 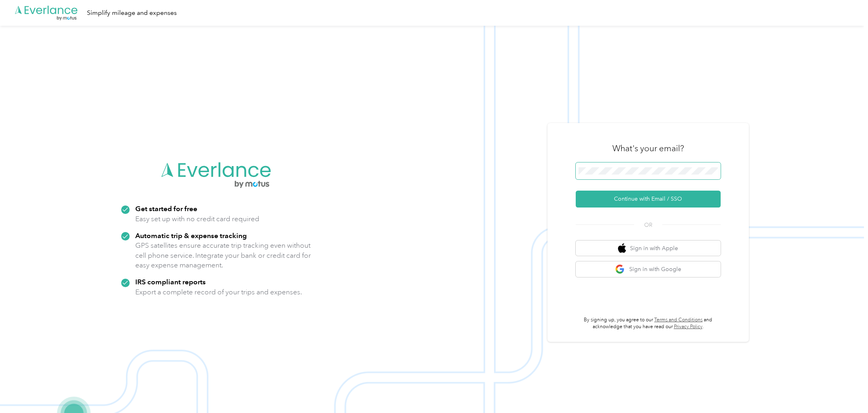 What do you see at coordinates (166, 209) in the screenshot?
I see `strong: Get started for free` at bounding box center [166, 209].